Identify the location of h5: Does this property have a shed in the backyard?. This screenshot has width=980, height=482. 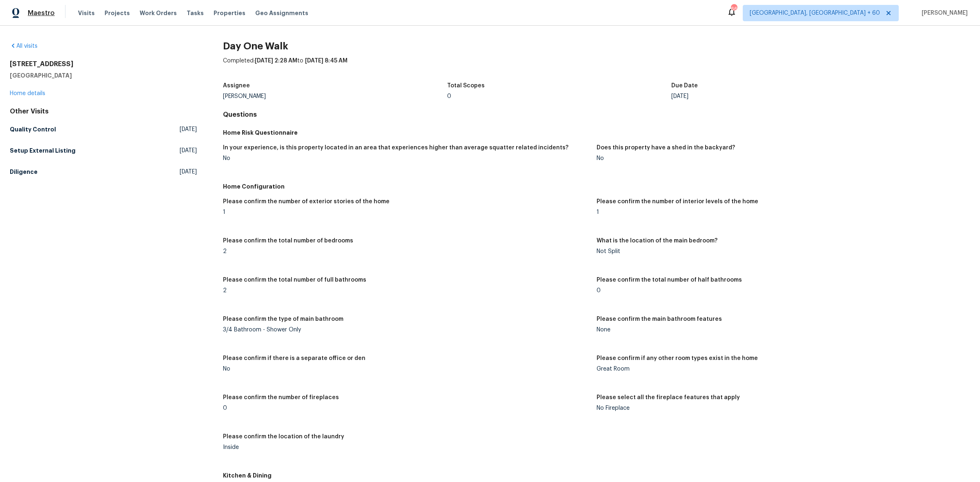
(665, 148).